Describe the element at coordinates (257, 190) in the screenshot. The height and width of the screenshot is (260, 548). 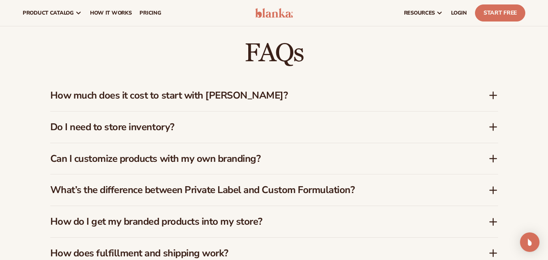
I see `h3: What’s the difference between Private Label and Custom Formulation?` at that location.